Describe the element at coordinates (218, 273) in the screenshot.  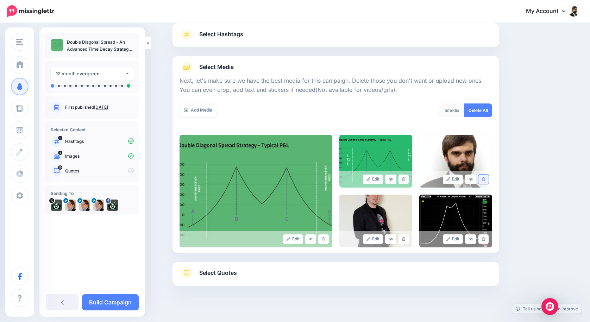
I see `span: Select Quotes` at that location.